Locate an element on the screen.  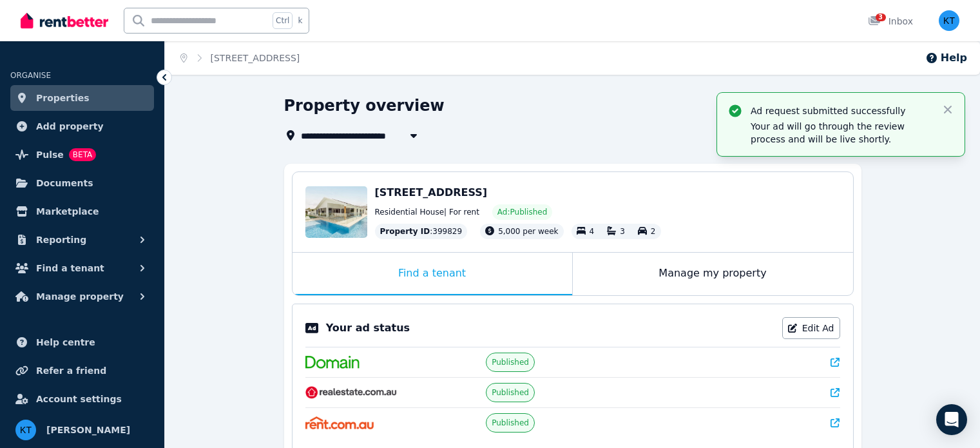
span: Find a tenant is located at coordinates (70, 268).